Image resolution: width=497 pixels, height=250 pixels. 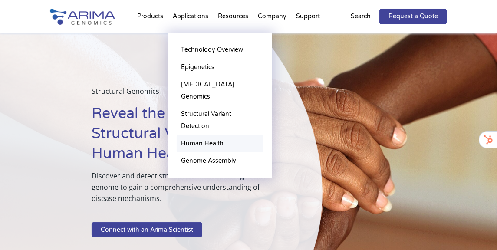 What do you see at coordinates (220, 161) in the screenshot?
I see `a: Genome Assembly` at bounding box center [220, 161].